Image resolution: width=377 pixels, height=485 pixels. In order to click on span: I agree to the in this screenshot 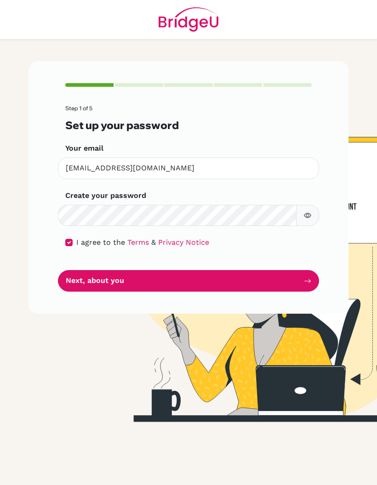, I will do `click(101, 242)`.